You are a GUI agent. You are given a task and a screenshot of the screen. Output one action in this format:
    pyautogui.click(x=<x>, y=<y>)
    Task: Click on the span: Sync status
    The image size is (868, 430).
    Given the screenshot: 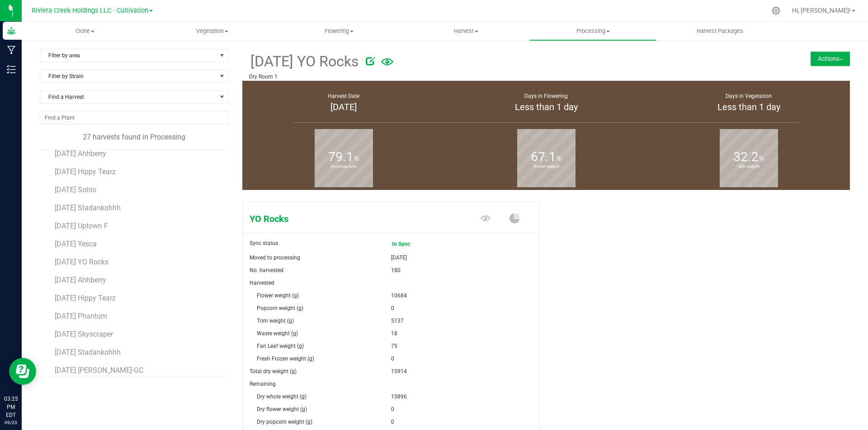 What is the action you would take?
    pyautogui.click(x=263, y=243)
    